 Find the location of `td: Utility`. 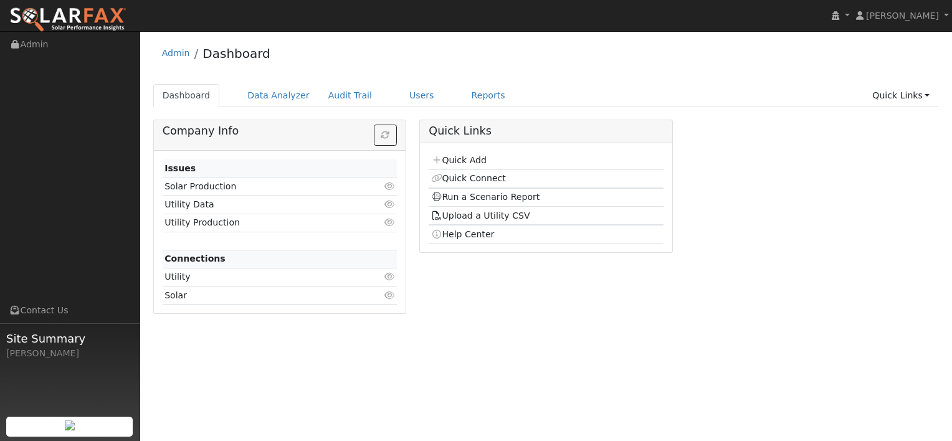

td: Utility is located at coordinates (261, 277).